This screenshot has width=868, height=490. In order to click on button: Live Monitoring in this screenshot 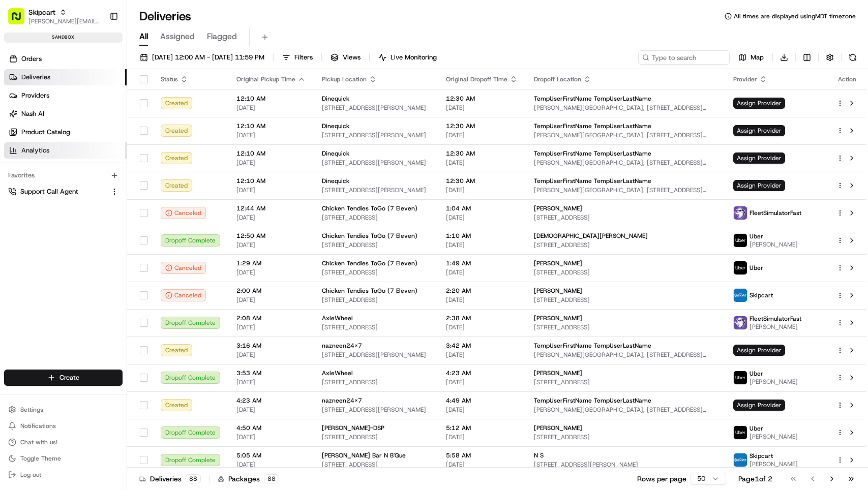, I will do `click(407, 58)`.